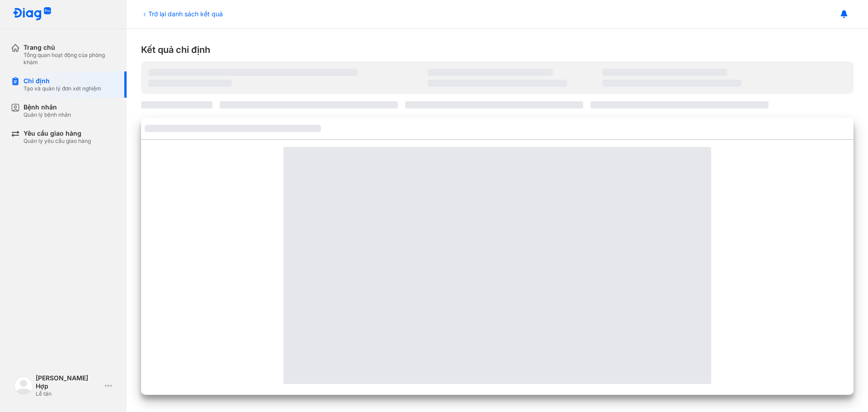  Describe the element at coordinates (47, 107) in the screenshot. I see `div: Bệnh nhân` at that location.